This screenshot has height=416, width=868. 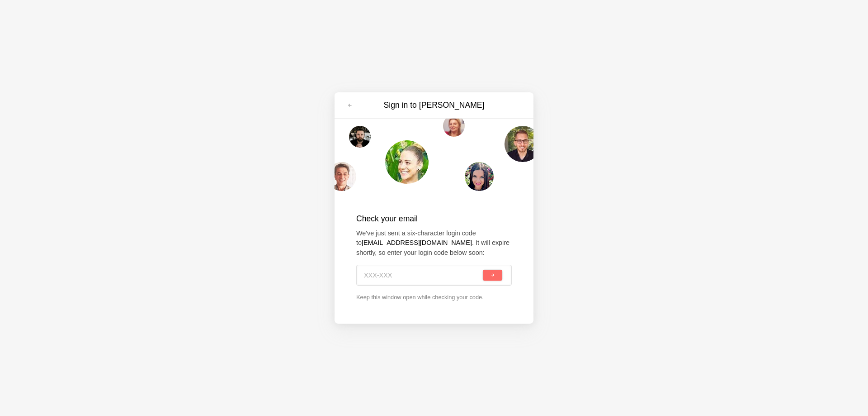 I want to click on p: Keep this window open while checking your code., so click(x=434, y=297).